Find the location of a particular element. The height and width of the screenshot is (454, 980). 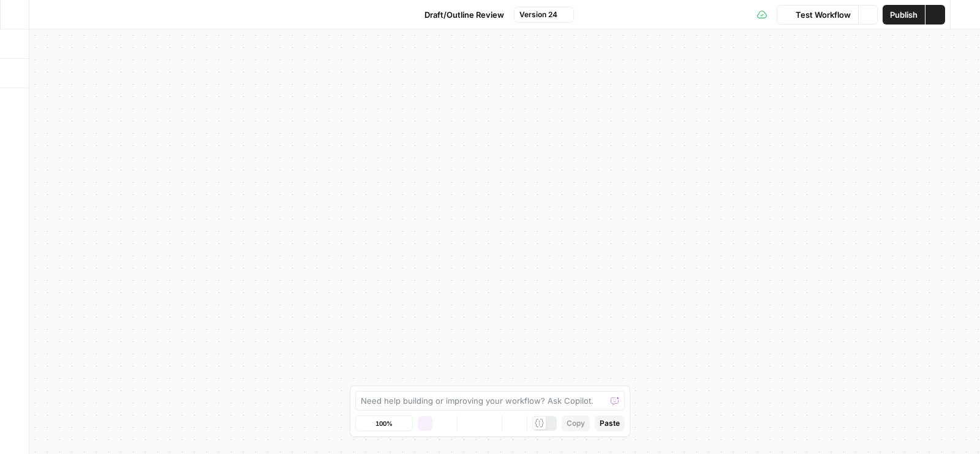

span: Test Workflow is located at coordinates (824, 15).